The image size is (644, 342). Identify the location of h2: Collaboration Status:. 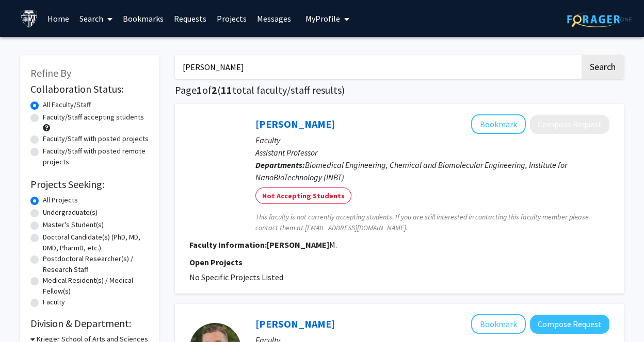
(90, 89).